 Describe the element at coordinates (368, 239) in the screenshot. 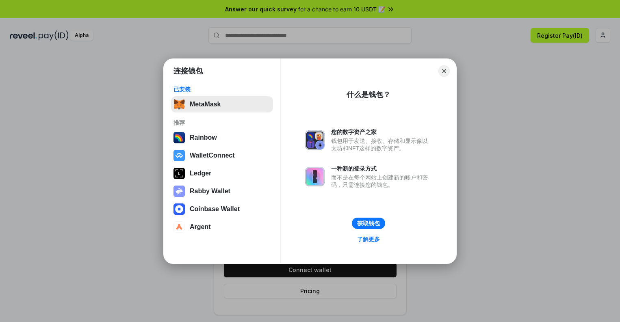

I see `a: 了解更多` at that location.